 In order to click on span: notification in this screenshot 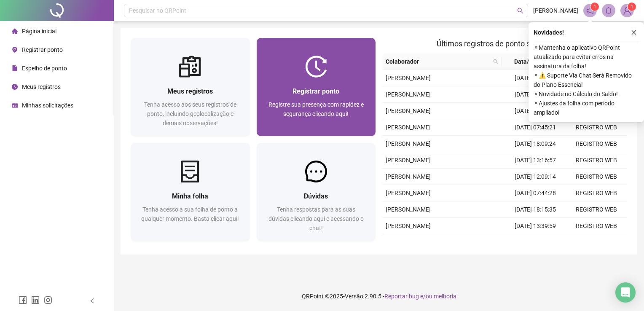, I will do `click(590, 11)`.